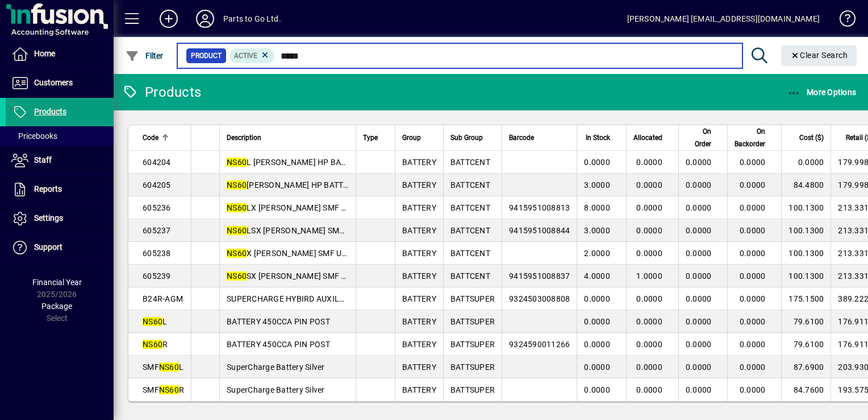 The height and width of the screenshot is (420, 868). What do you see at coordinates (157, 162) in the screenshot?
I see `span: 604204` at bounding box center [157, 162].